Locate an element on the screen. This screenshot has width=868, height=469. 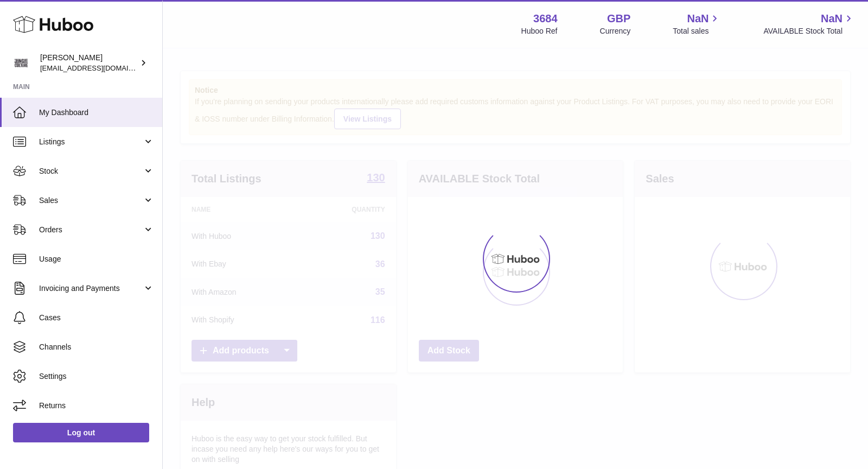
span: Settings is located at coordinates (97, 376).